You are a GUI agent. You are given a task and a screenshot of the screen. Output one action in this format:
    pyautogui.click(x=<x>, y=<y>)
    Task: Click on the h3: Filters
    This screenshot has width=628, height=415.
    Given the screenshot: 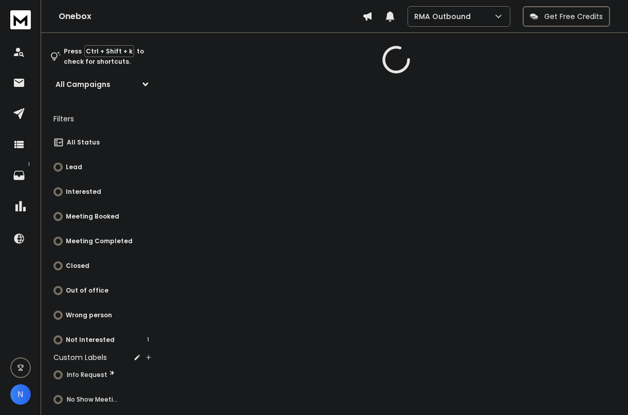 What is the action you would take?
    pyautogui.click(x=103, y=119)
    